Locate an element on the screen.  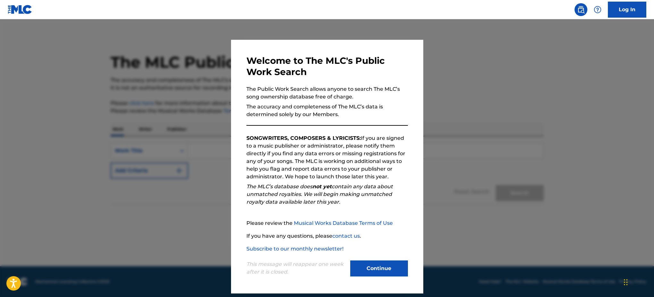
img: search is located at coordinates (581, 10).